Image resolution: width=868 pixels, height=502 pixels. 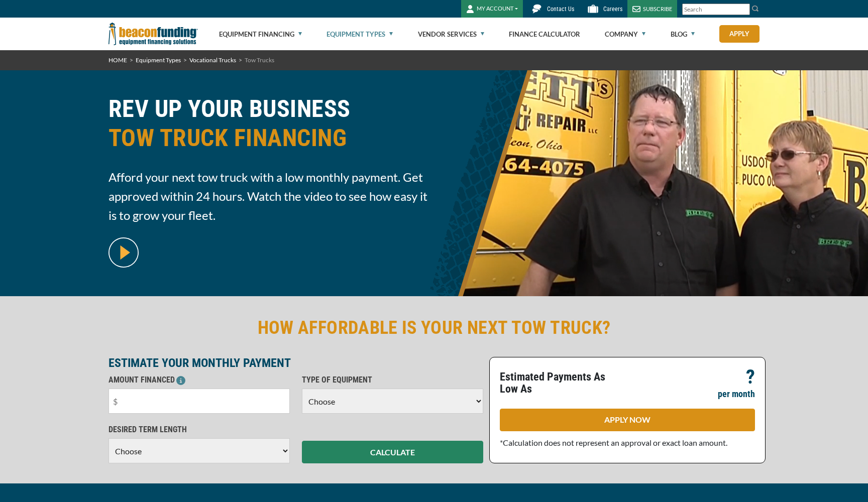 What do you see at coordinates (393, 451) in the screenshot?
I see `button: CALCULATE` at bounding box center [393, 451].